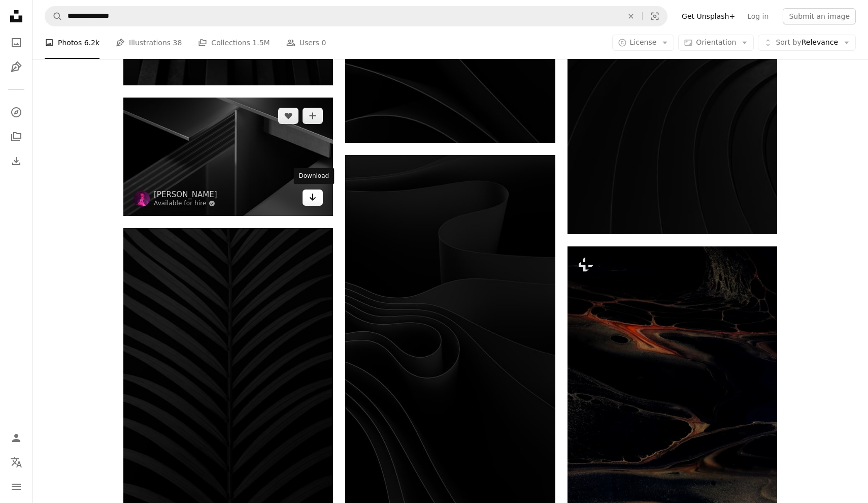 The height and width of the screenshot is (503, 868). Describe the element at coordinates (141, 199) in the screenshot. I see `a: Go to Daniel Menakhovsky's profile` at that location.